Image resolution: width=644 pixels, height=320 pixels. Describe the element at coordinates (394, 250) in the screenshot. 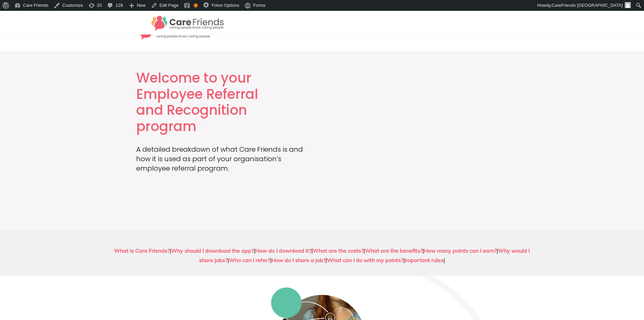

I see `a: What are the benefits?` at that location.